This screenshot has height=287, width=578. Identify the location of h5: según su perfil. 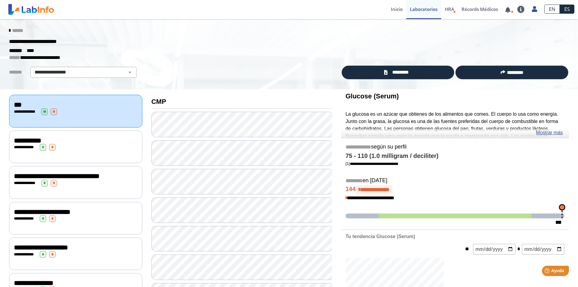
(454, 147).